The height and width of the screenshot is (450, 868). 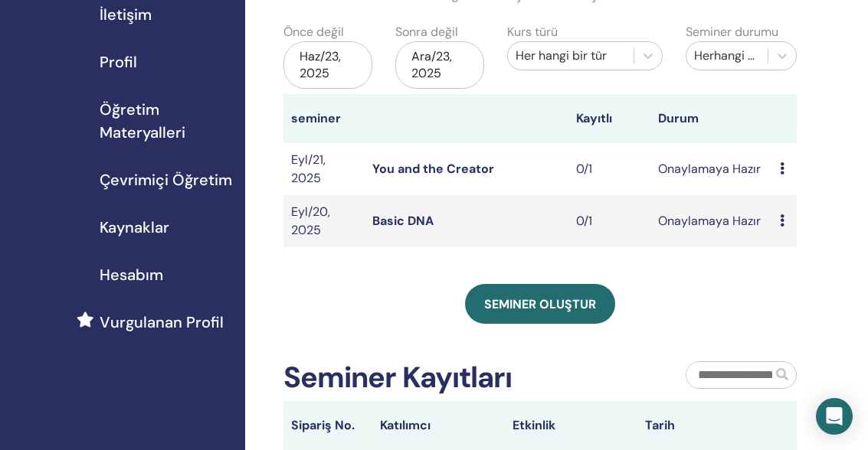 I want to click on th: Katılımcı, so click(x=438, y=425).